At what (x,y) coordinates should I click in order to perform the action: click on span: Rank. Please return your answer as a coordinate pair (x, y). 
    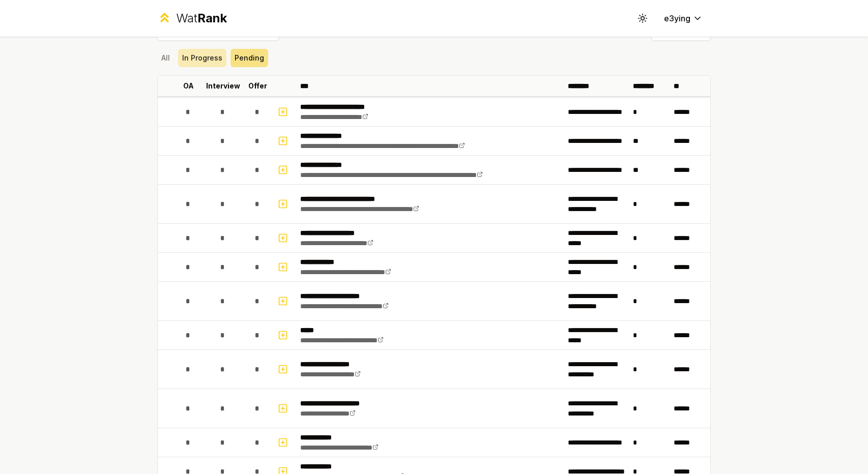
    Looking at the image, I should click on (212, 18).